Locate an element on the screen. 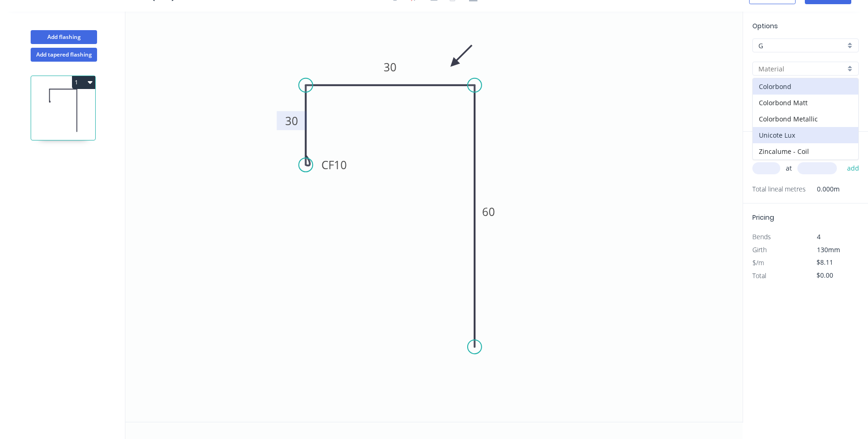 The width and height of the screenshot is (868, 439). div: Colorbond Matt is located at coordinates (805, 102).